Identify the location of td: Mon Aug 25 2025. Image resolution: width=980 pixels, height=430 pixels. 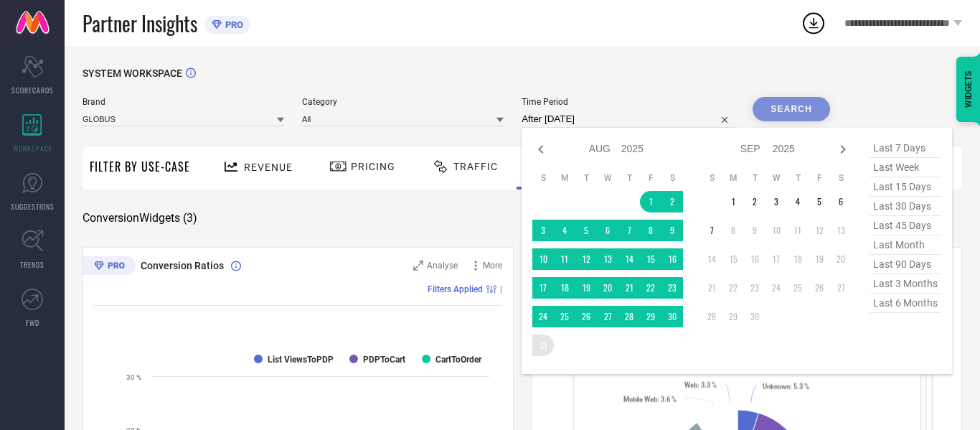
(564, 316).